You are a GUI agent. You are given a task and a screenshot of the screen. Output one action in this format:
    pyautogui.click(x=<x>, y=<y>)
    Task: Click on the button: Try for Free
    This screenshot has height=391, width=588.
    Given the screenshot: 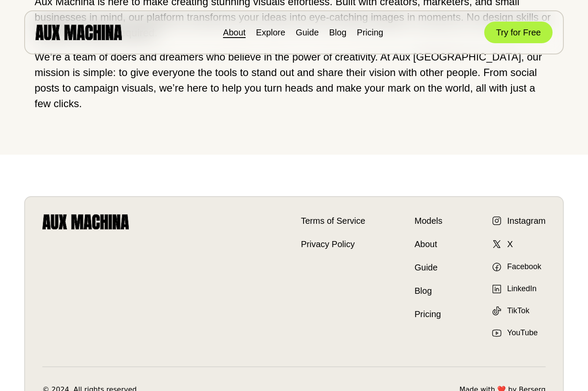 What is the action you would take?
    pyautogui.click(x=518, y=33)
    